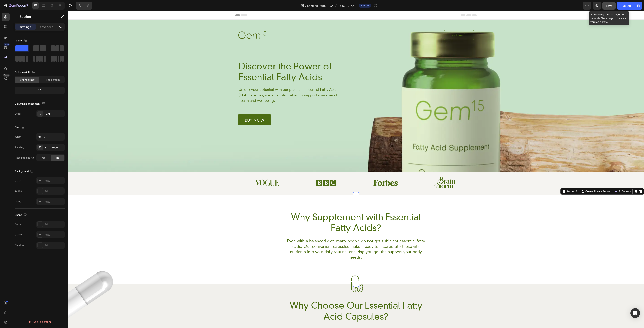 The image size is (644, 328). What do you see at coordinates (27, 6) in the screenshot?
I see `p: 7` at bounding box center [27, 6].